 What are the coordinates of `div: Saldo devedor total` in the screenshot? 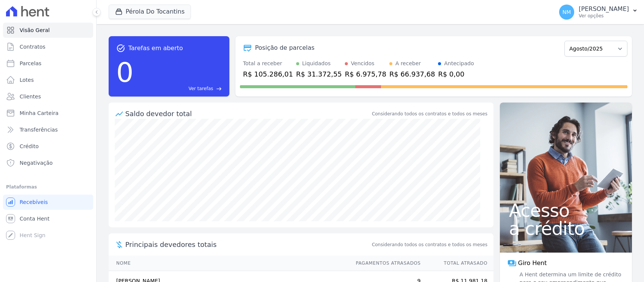 It's located at (248, 113).